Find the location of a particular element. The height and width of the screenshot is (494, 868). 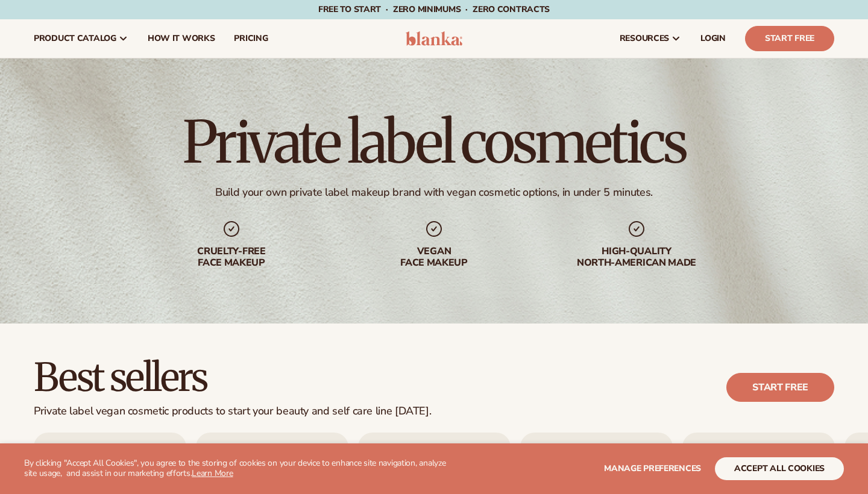

a: Learn More is located at coordinates (212, 473).